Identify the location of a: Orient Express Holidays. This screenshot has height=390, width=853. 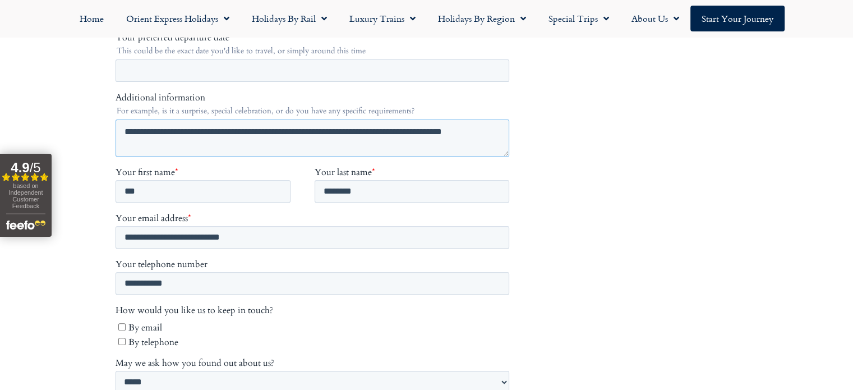
(178, 19).